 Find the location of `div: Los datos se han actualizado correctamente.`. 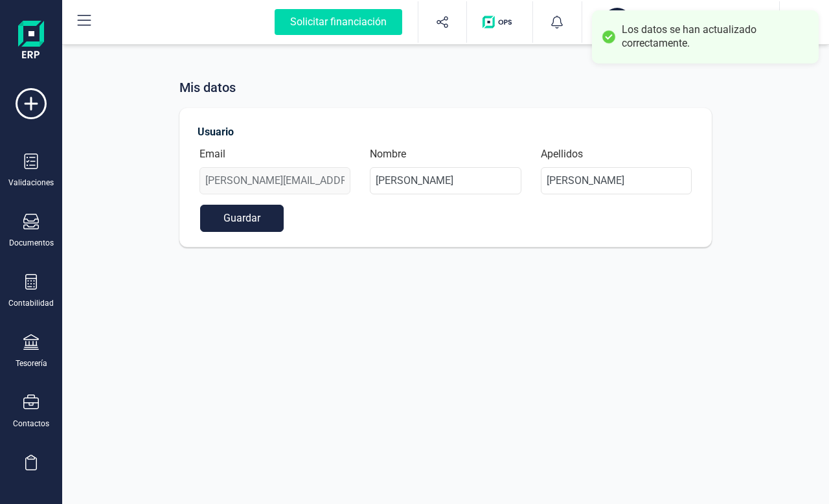

div: Los datos se han actualizado correctamente. is located at coordinates (715, 37).